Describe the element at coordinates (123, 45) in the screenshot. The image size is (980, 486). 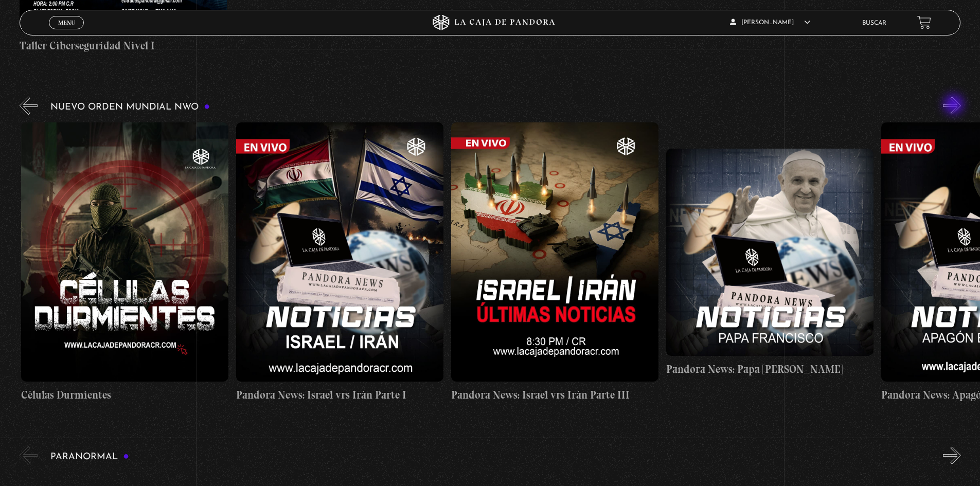
I see `h4: Taller Ciberseguridad Nivel I` at that location.